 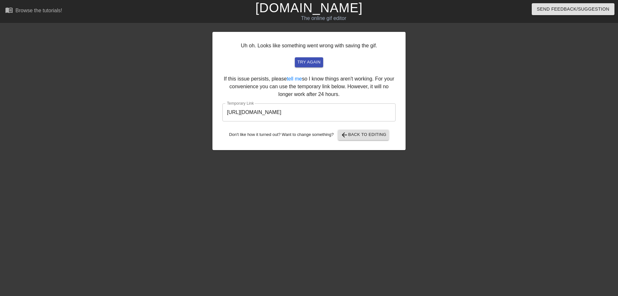 I want to click on span: try again, so click(x=309, y=62).